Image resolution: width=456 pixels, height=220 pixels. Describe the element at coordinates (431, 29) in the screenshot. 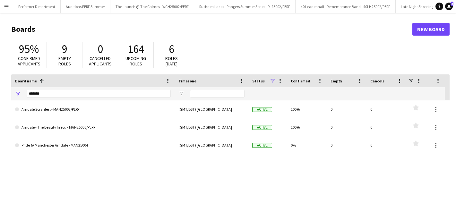

I see `a: New Board` at that location.